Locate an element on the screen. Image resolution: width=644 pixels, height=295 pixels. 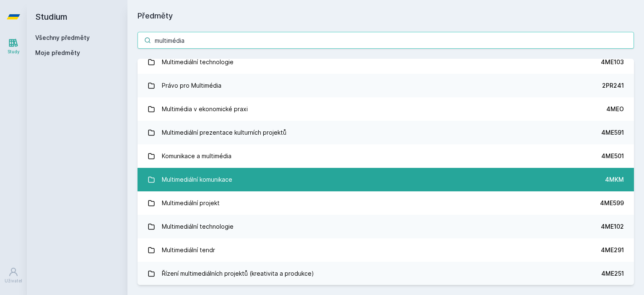
a: Komunikace a multimédia 4ME501 is located at coordinates (385, 156).